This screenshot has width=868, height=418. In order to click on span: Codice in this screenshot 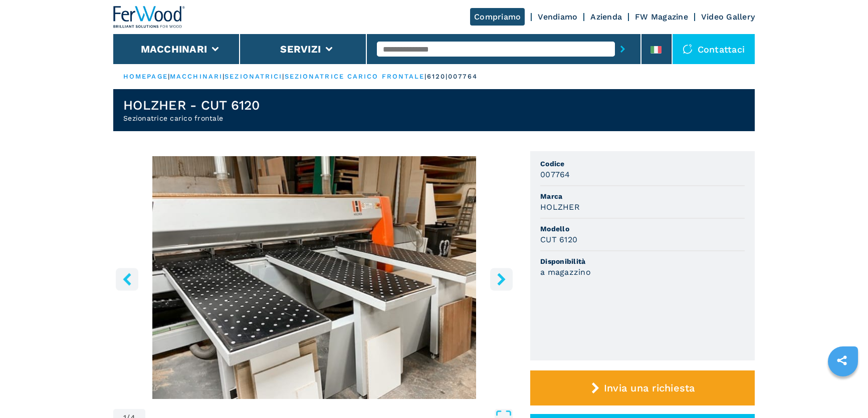, I will do `click(642, 164)`.